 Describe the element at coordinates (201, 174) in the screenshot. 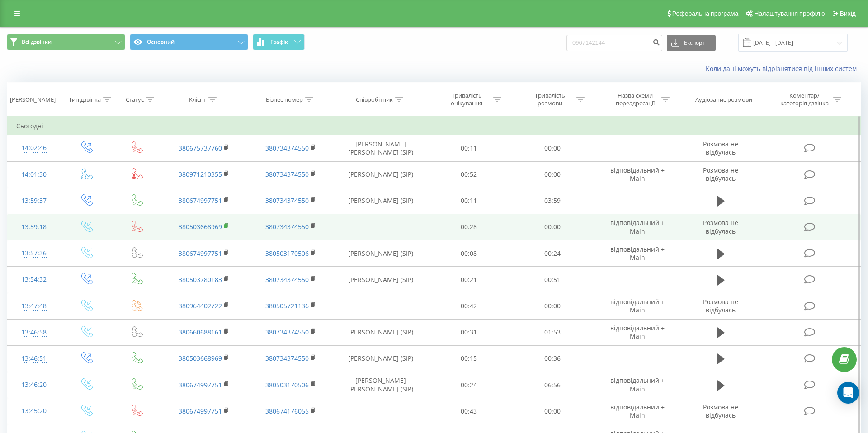

I see `a: 380971210355` at that location.